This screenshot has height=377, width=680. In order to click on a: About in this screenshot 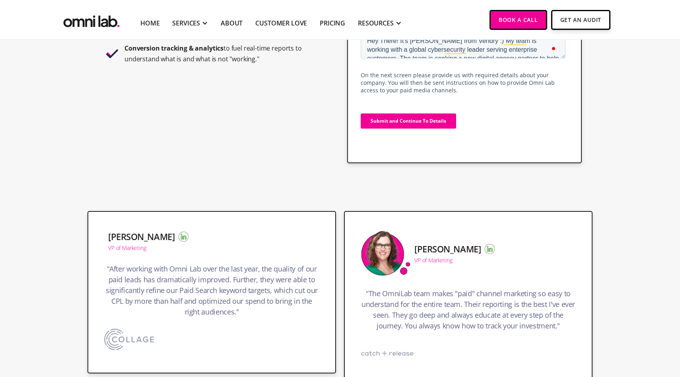, I will do `click(231, 23)`.